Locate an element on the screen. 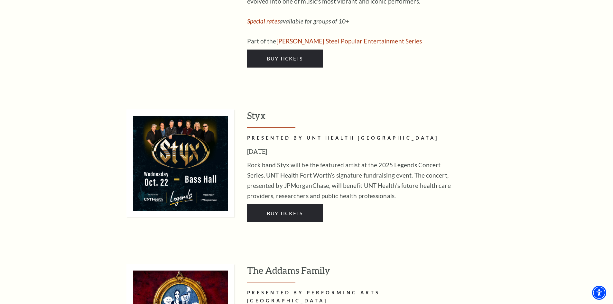 This screenshot has width=613, height=304. em: available for groups of 10+ is located at coordinates (299, 21).